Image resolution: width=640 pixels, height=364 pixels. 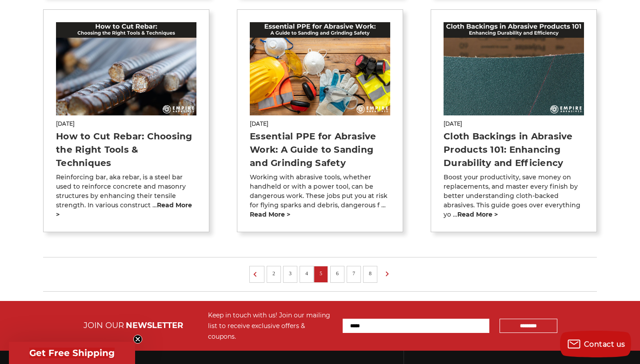 I want to click on a: 7, so click(x=354, y=273).